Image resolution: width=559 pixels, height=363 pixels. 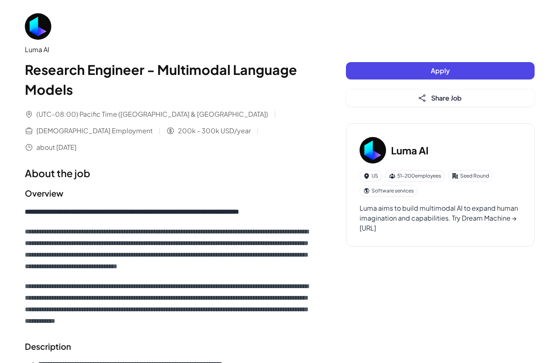 What do you see at coordinates (214, 131) in the screenshot?
I see `span: 200k - 300k USD/year` at bounding box center [214, 131].